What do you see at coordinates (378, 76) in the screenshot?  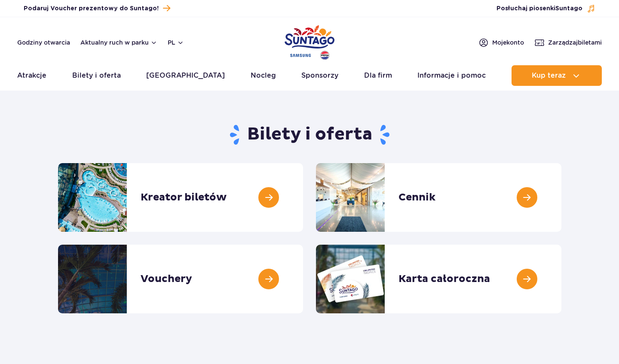 I see `a: Dla firm` at bounding box center [378, 76].